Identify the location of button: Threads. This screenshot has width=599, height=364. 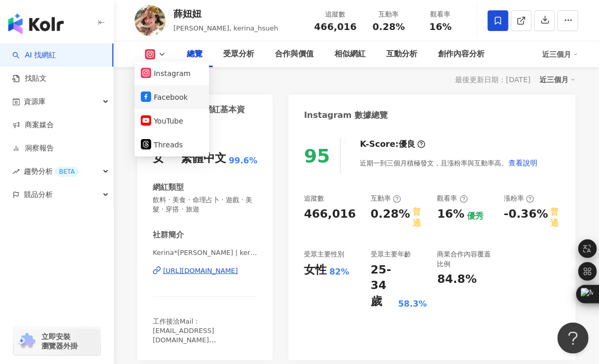
(172, 145).